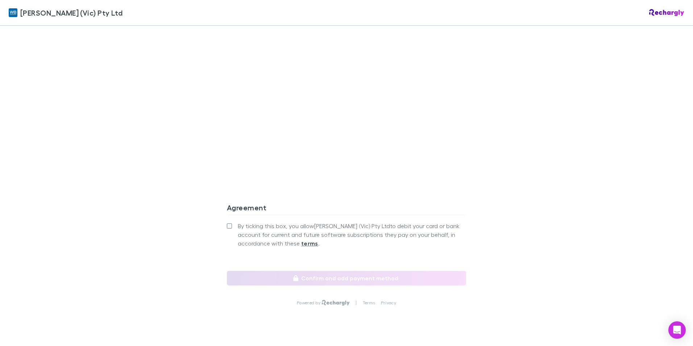  Describe the element at coordinates (388, 303) in the screenshot. I see `p: Privacy` at that location.